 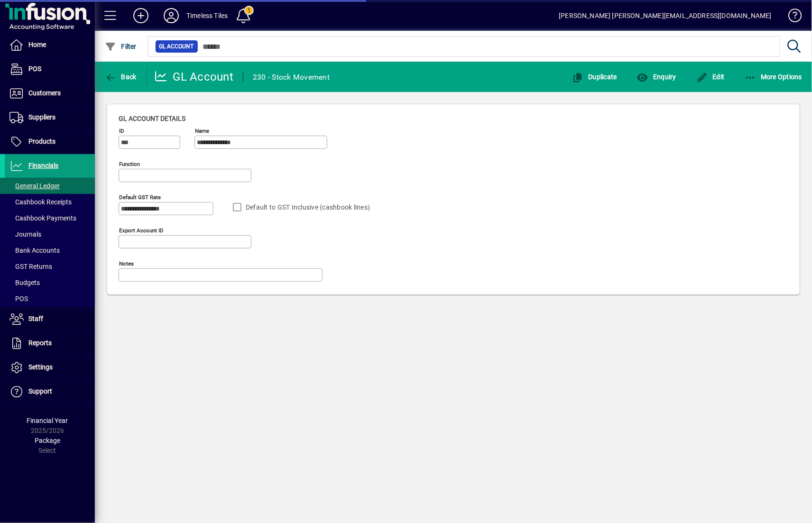 I want to click on span: Bank Accounts, so click(x=34, y=251).